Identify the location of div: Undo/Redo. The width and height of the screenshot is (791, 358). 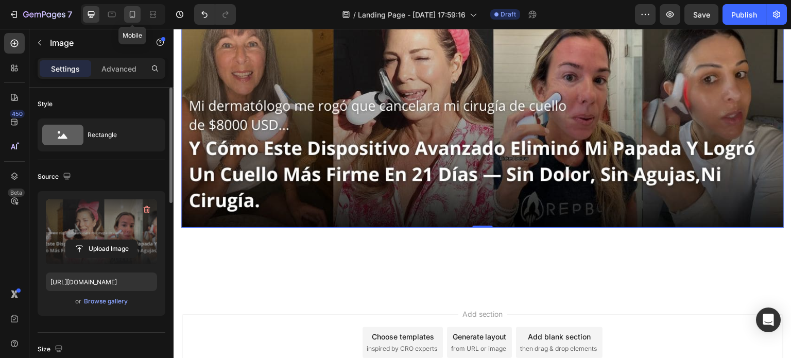
(215, 14).